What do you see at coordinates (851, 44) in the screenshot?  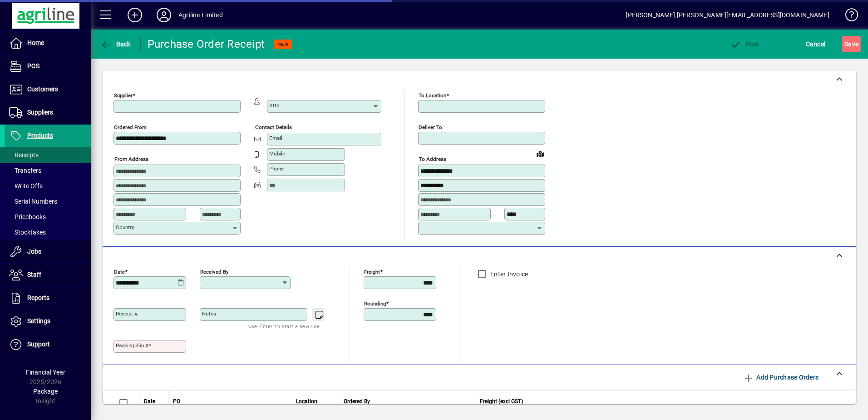 I see `button: Save` at bounding box center [851, 44].